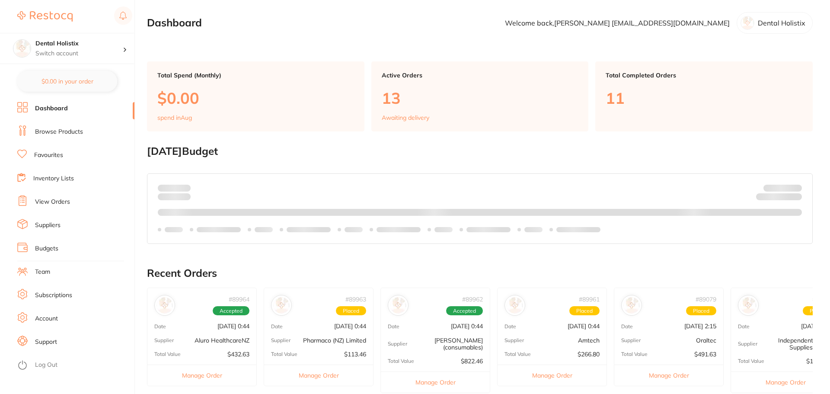  I want to click on img: Independent Dental Supplies NZ Ltd, so click(748, 305).